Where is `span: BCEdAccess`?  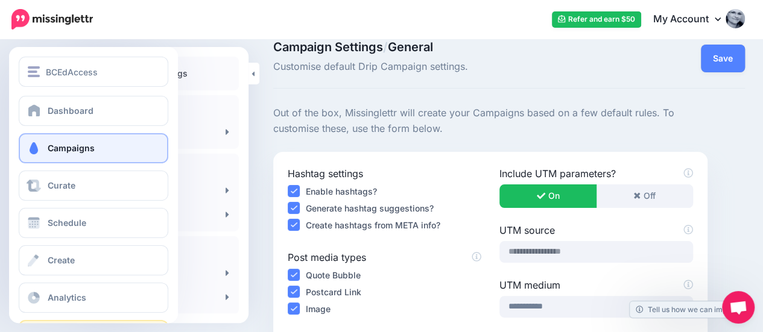 span: BCEdAccess is located at coordinates (72, 72).